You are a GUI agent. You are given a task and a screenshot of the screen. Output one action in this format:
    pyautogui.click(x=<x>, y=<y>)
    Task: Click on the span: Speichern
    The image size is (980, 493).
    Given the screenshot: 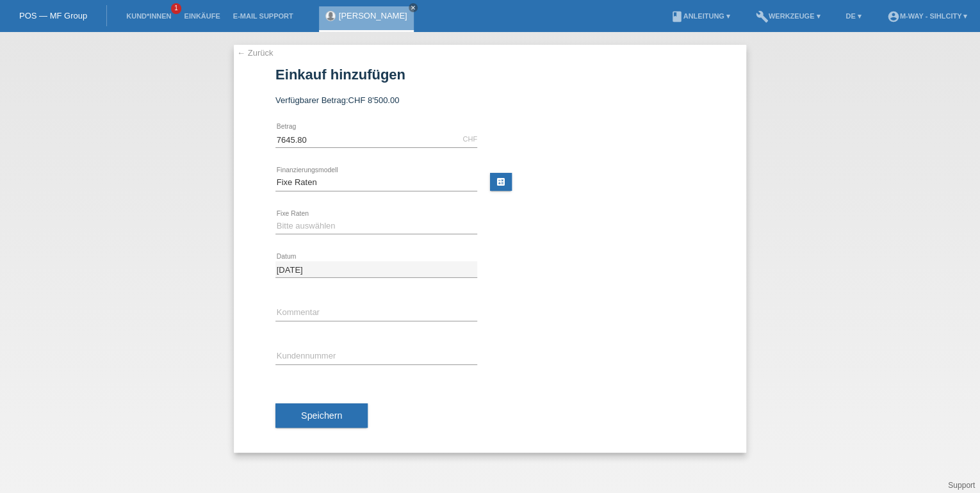 What is the action you would take?
    pyautogui.click(x=322, y=416)
    